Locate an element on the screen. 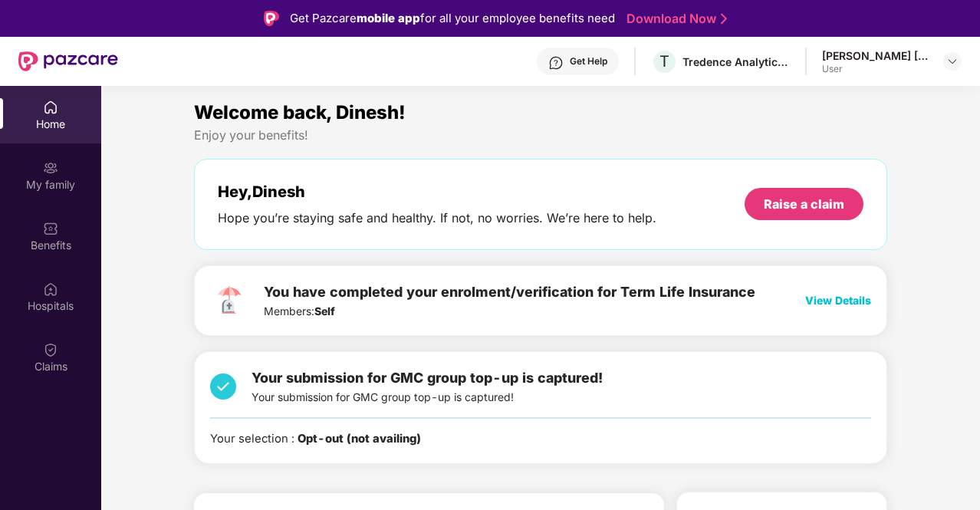  img: svg+xml;base64,PHN2ZyBpZD0iSG9zcGl0YWxzIiB4bWxucz0iaHR0cDovL3d3dy53My5vcmcvMjAwMC9zdmciIHdpZHRoPS... is located at coordinates (50, 289).